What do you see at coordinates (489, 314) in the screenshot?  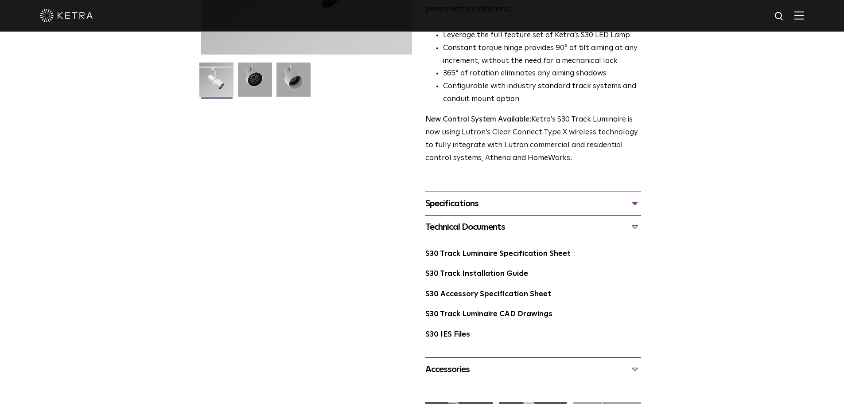 I see `a: S30 Track Luminaire CAD Drawings` at bounding box center [489, 314].